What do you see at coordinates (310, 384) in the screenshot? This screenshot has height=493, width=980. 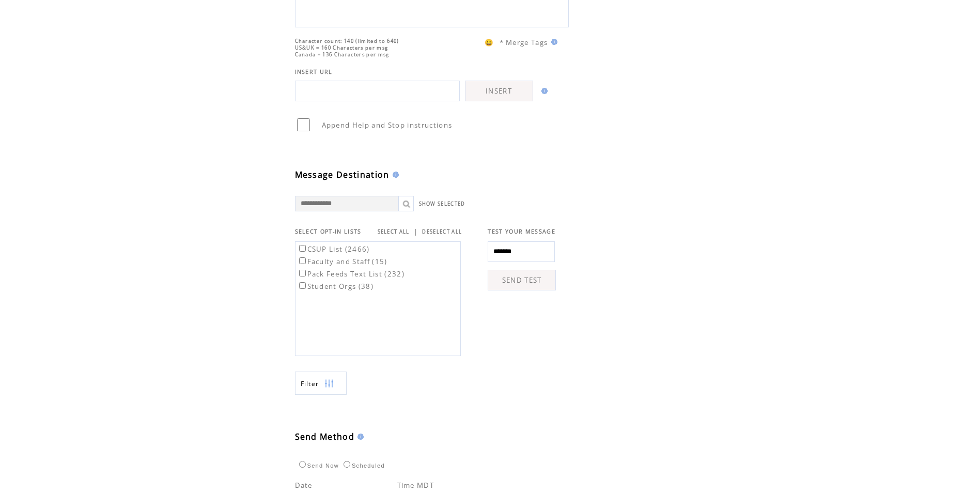 I see `span: Show filters` at bounding box center [310, 384].